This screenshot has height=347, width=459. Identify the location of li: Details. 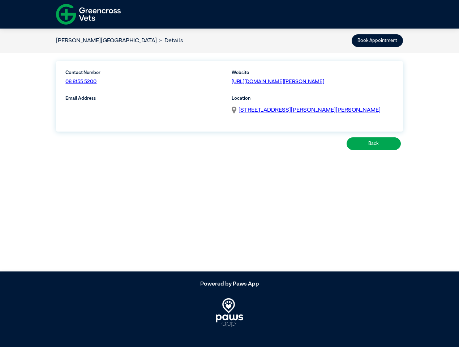
(170, 41).